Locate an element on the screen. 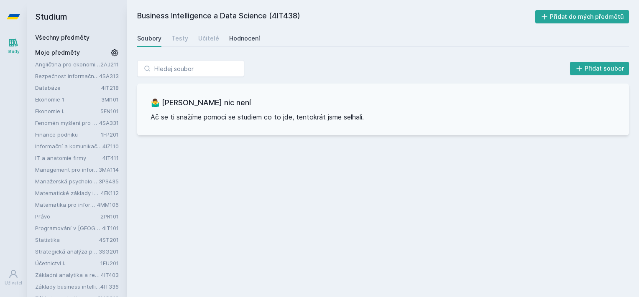 The height and width of the screenshot is (297, 639). a: 4SA313 is located at coordinates (109, 76).